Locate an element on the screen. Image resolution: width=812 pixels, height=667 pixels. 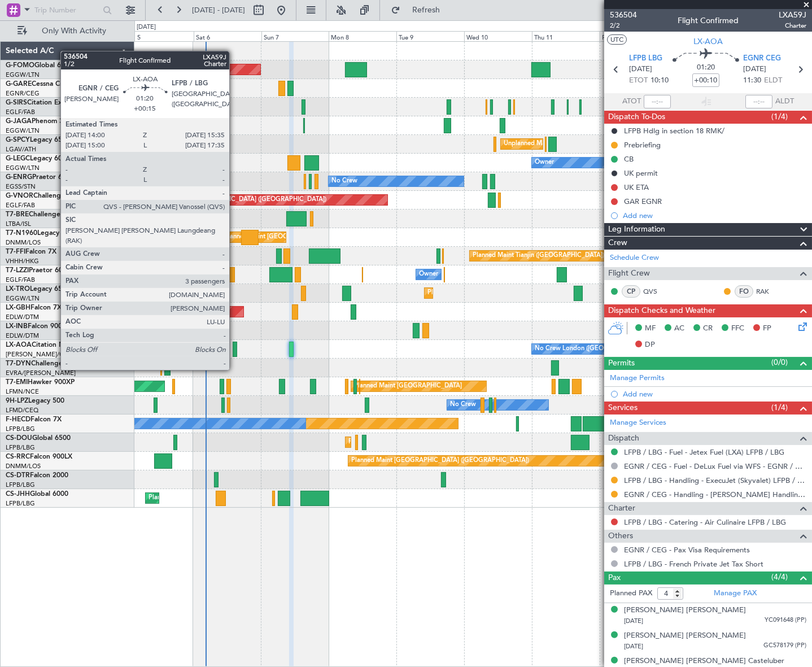
div: Owner is located at coordinates (428, 274).